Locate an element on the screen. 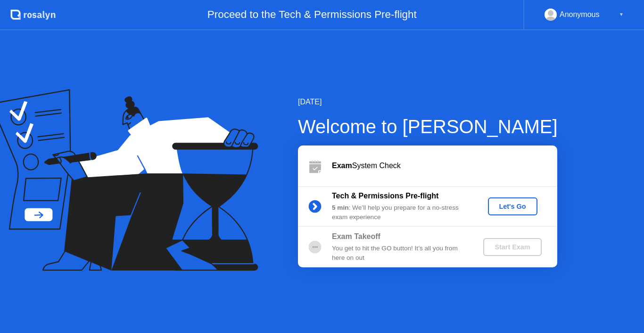 Image resolution: width=644 pixels, height=333 pixels. div: Let's Go is located at coordinates (513, 206).